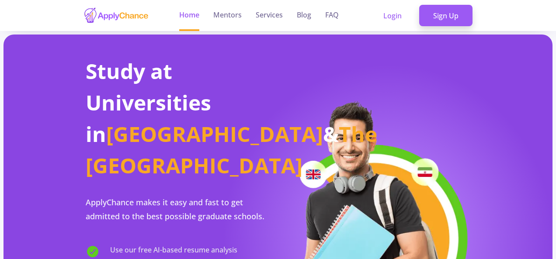 The image size is (556, 259). What do you see at coordinates (392, 16) in the screenshot?
I see `a: Login` at bounding box center [392, 16].